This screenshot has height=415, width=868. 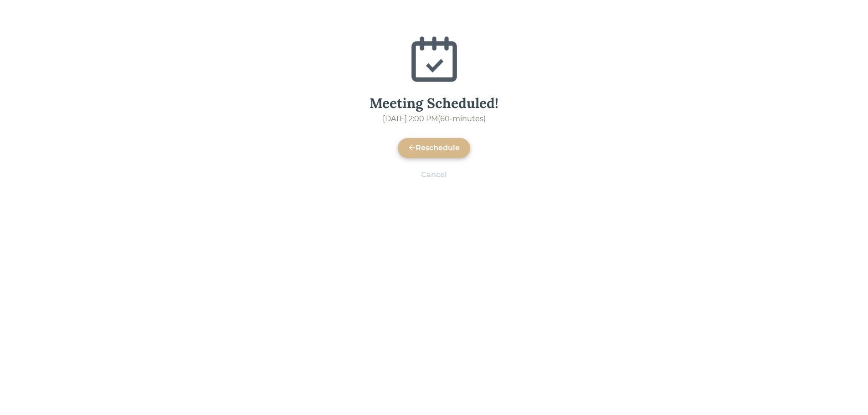 I want to click on img: l3bgdqusna4htkvniink.png, so click(x=434, y=60).